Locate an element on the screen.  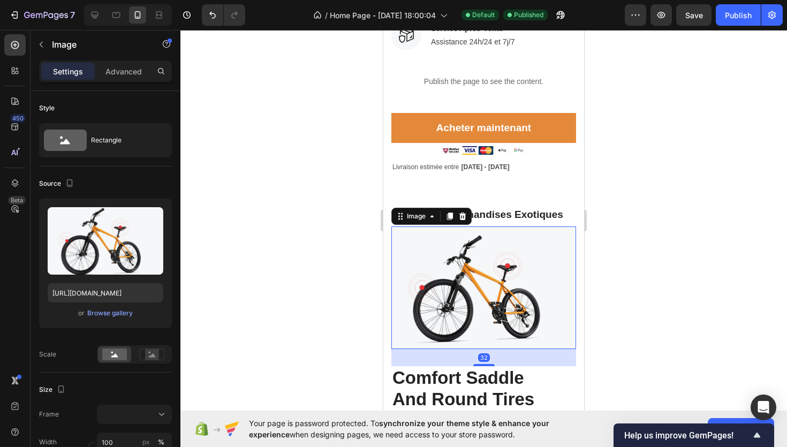
span: Default is located at coordinates (483, 15).